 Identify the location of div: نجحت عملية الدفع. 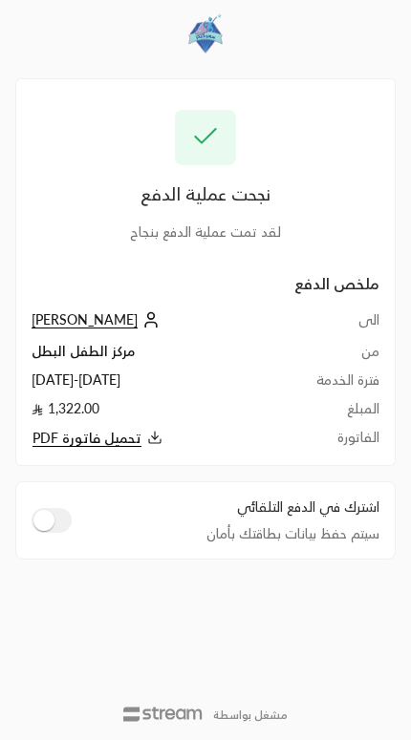
(205, 194).